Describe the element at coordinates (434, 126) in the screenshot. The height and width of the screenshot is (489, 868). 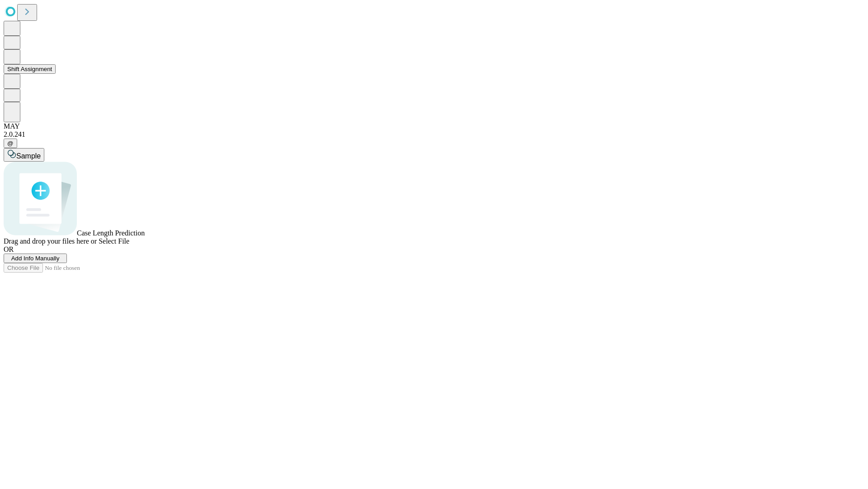
I see `div: MAY` at that location.